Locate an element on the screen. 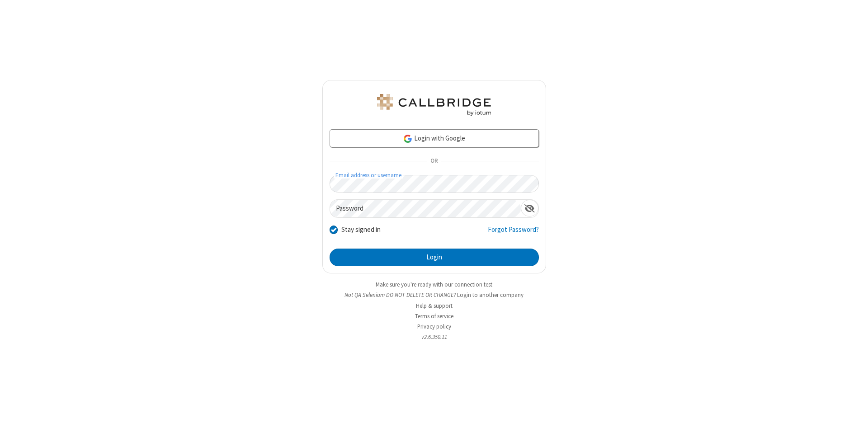 The height and width of the screenshot is (428, 868). a: Help & support is located at coordinates (434, 306).